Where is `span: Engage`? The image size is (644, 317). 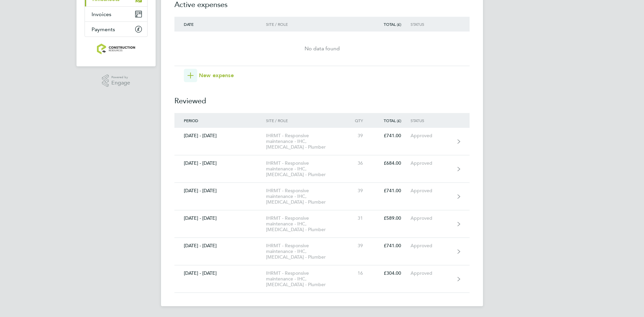 span: Engage is located at coordinates (121, 83).